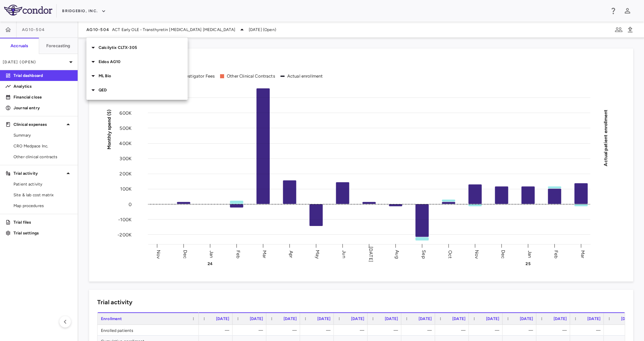 The width and height of the screenshot is (644, 341). I want to click on p: ML Bio, so click(143, 76).